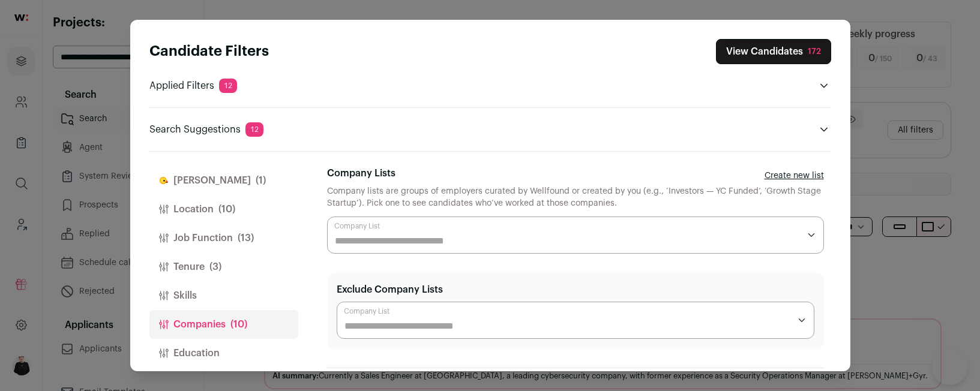 Image resolution: width=980 pixels, height=391 pixels. I want to click on div: Company lists are groups of employers curated by Wellfound or created by you (e.g., ‘Investors — ..., so click(575, 197).